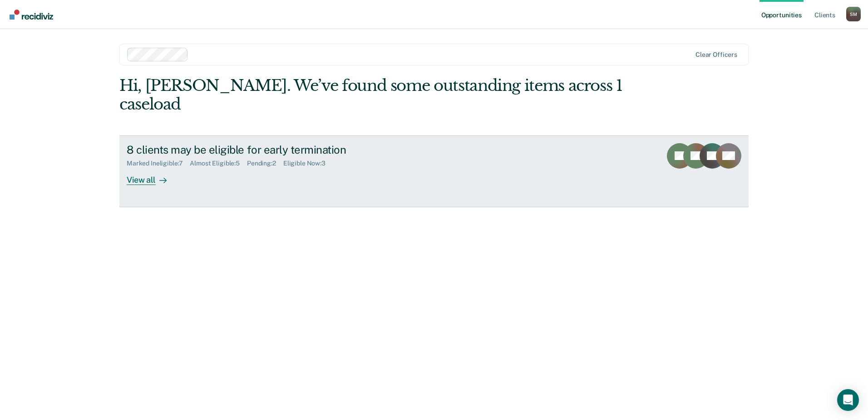 Image resolution: width=868 pixels, height=420 pixels. What do you see at coordinates (434, 171) in the screenshot?
I see `a: 8 clients may be eligible for early terminationMarked Ineligible:7Almost Eligible:5Pending:2Eligi...` at bounding box center [434, 171].